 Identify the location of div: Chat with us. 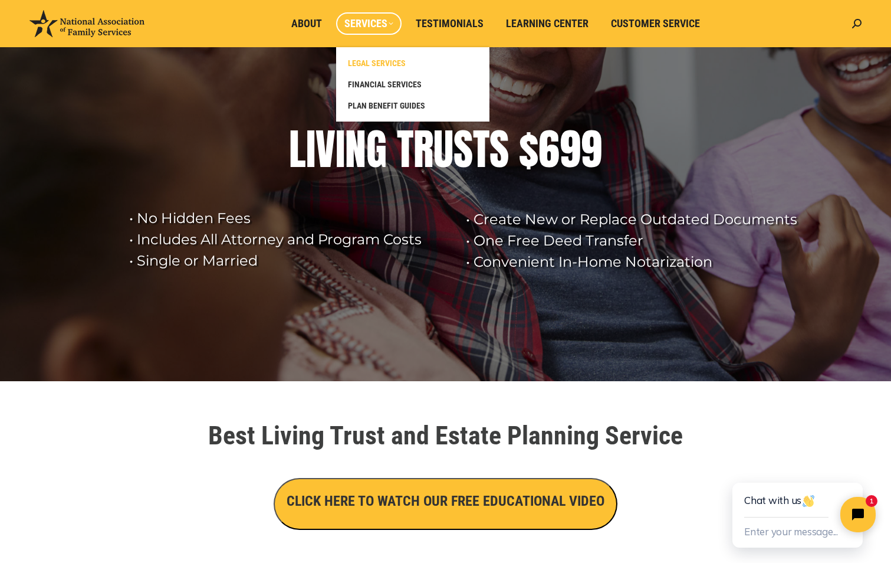
(91, 55).